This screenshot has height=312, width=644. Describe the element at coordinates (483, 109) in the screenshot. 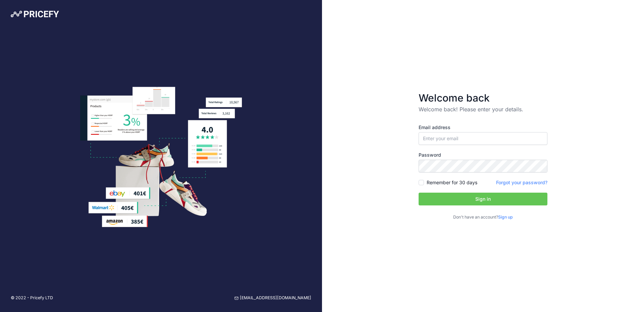

I see `p: Welcome back! Please enter your details.` at that location.